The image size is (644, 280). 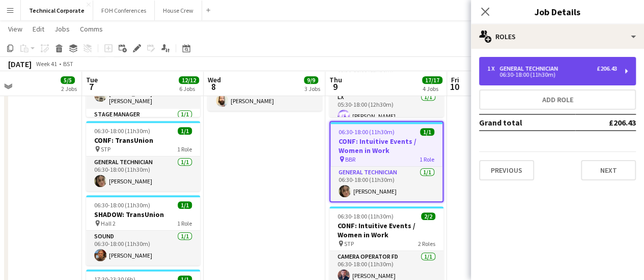 I want to click on div: 1 x, so click(x=493, y=69).